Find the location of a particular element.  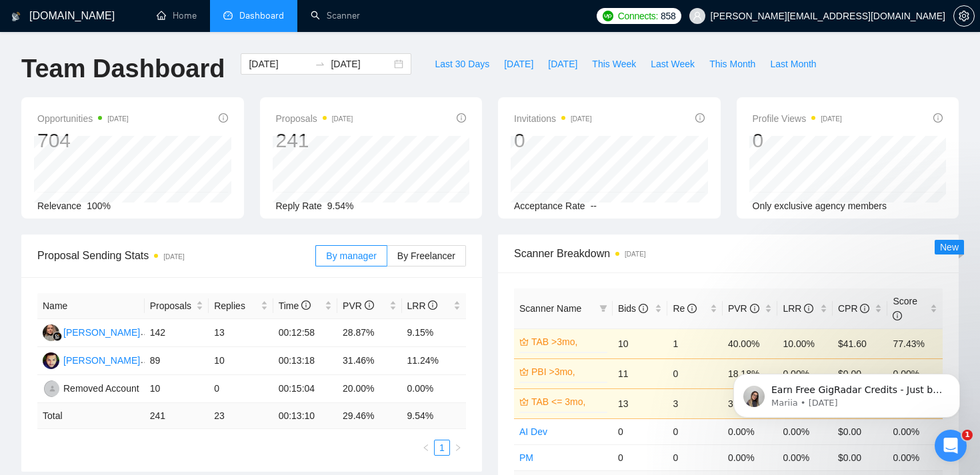

span: Last 30 Days is located at coordinates (462, 64).